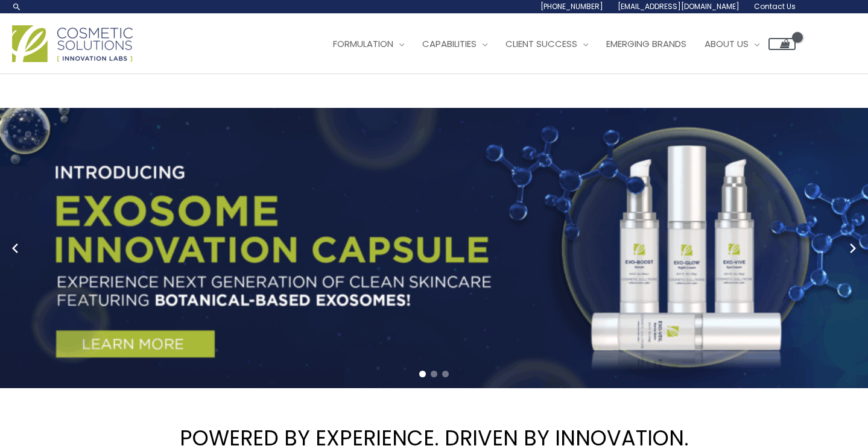 The image size is (868, 446). Describe the element at coordinates (646, 44) in the screenshot. I see `a: Emerging Brands` at that location.